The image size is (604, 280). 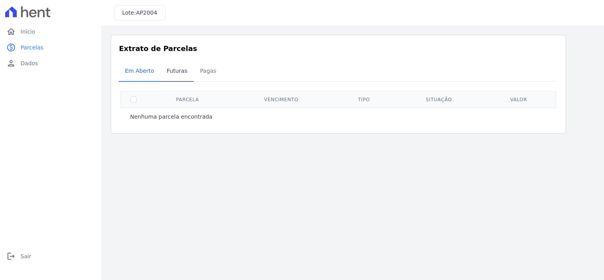 What do you see at coordinates (140, 72) in the screenshot?
I see `a: Em Aberto` at bounding box center [140, 72].